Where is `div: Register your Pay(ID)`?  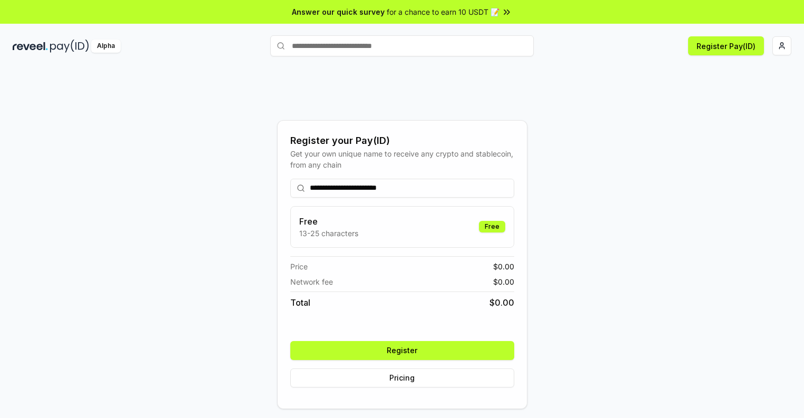
div: Register your Pay(ID) is located at coordinates (402, 141).